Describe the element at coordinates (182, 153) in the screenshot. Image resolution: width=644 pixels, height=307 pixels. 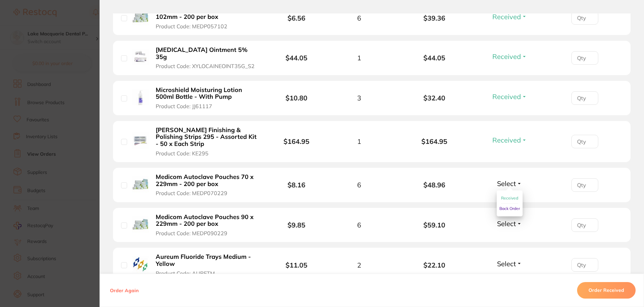
I see `span: Product Code: KE295` at that location.